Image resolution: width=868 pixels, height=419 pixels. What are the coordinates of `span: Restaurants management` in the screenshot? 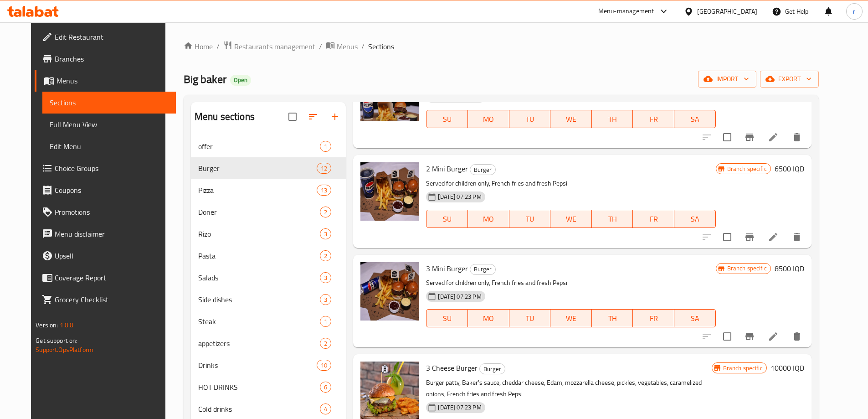 It's located at (275, 46).